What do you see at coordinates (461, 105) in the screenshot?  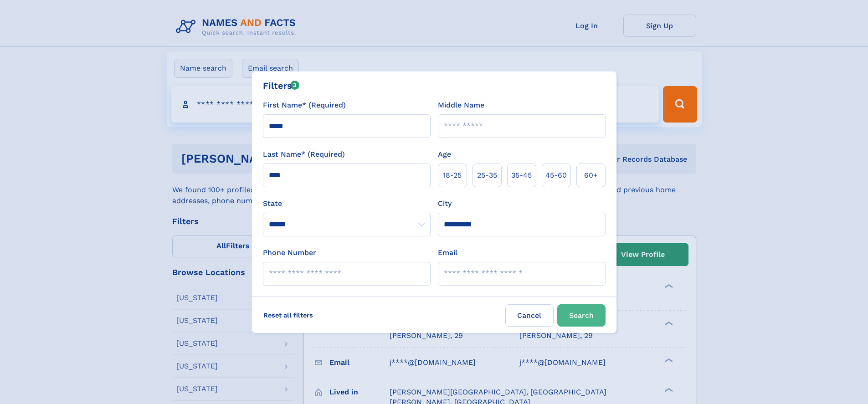 I see `label: Middle Name` at bounding box center [461, 105].